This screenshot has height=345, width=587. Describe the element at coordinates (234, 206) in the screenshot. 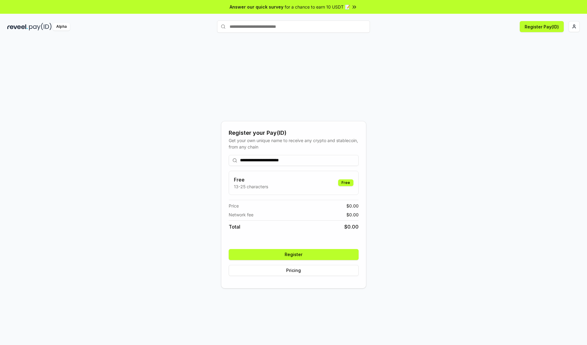

I see `span: Price` at that location.